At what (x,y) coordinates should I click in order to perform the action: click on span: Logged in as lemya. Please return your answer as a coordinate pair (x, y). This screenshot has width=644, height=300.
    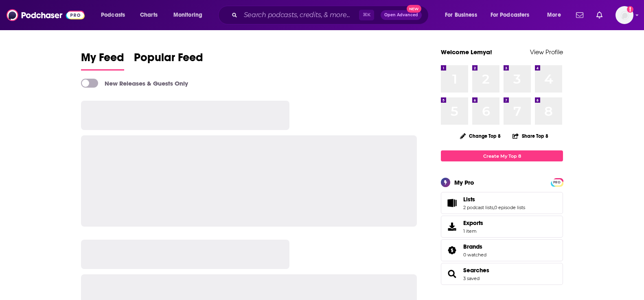
    Looking at the image, I should click on (624, 15).